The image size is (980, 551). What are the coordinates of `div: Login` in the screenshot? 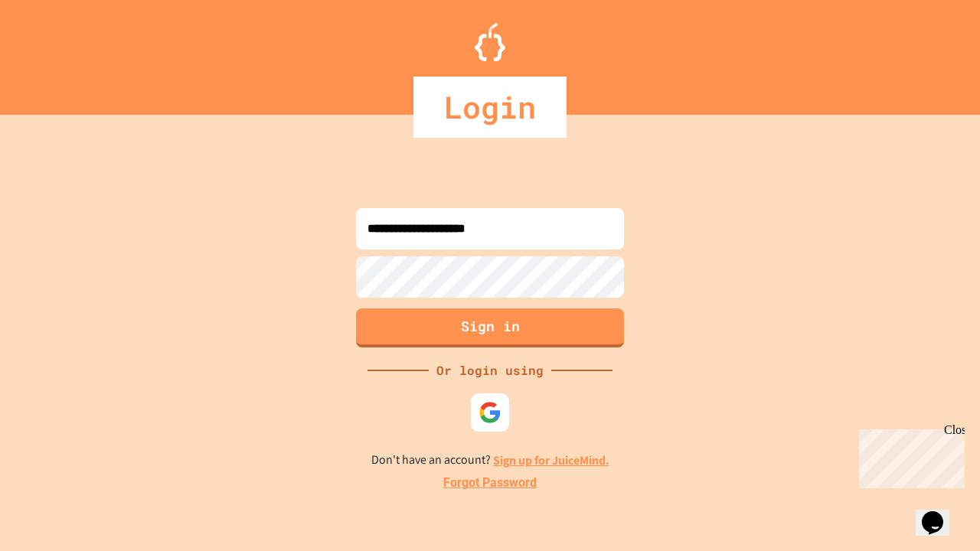 It's located at (490, 107).